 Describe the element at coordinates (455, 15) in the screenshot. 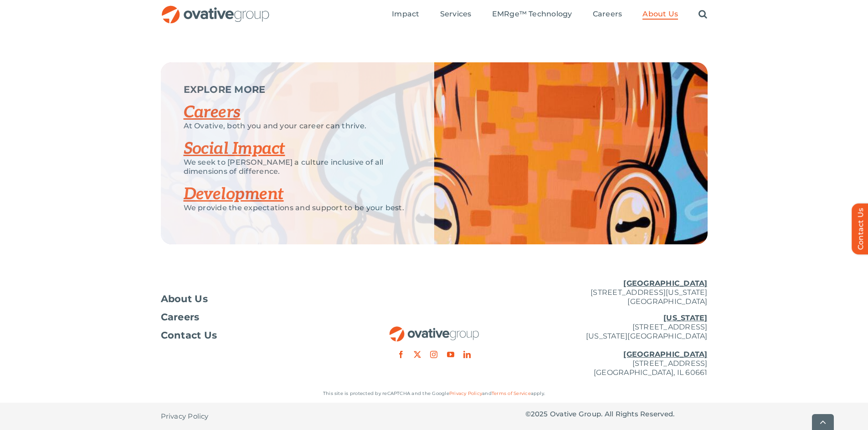

I see `a: Services` at that location.